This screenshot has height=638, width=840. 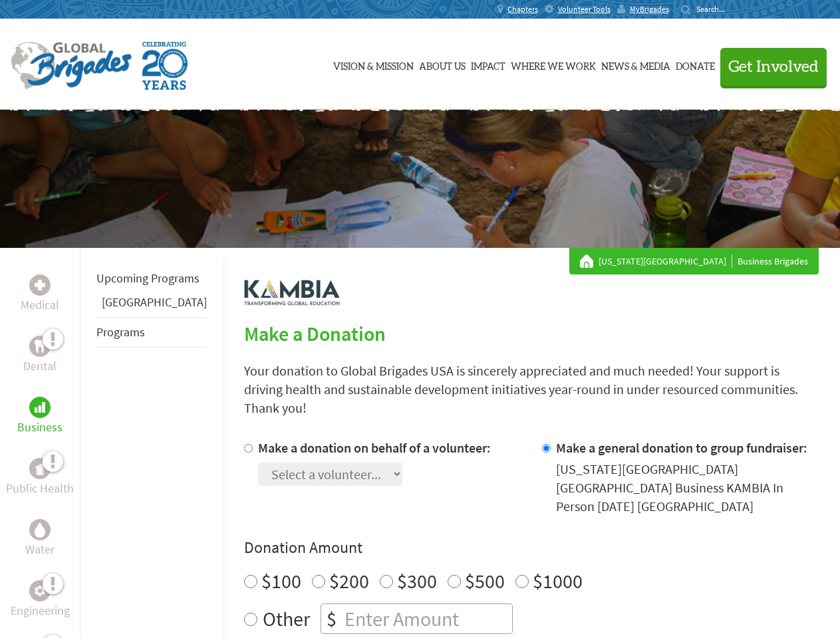 What do you see at coordinates (286, 619) in the screenshot?
I see `label: Other` at bounding box center [286, 619].